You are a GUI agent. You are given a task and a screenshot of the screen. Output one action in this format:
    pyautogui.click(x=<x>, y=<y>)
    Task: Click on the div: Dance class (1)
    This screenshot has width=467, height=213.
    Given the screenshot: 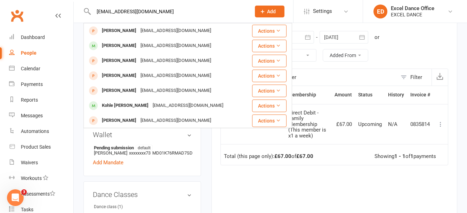 What is the action you would take?
    pyautogui.click(x=122, y=206)
    